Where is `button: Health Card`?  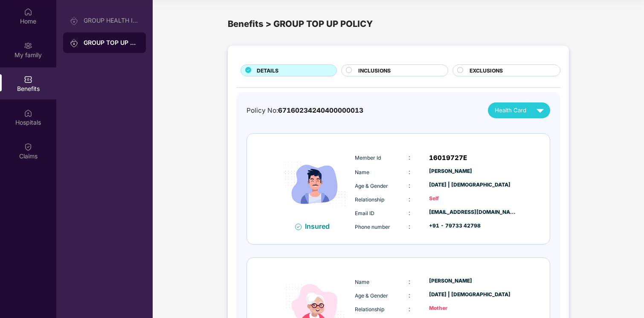
button: Health Card is located at coordinates (519, 110).